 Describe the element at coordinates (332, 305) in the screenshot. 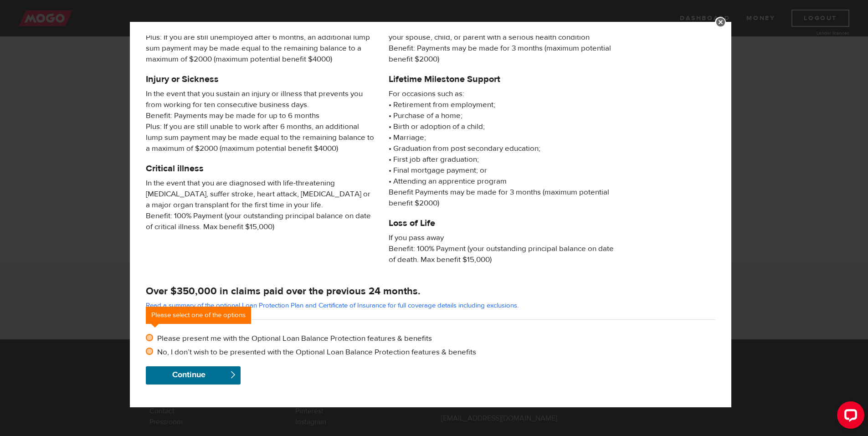

I see `a: Read a summary of the optional Loan Protection Plan and Certificate of Insurance for full coverag...` at that location.